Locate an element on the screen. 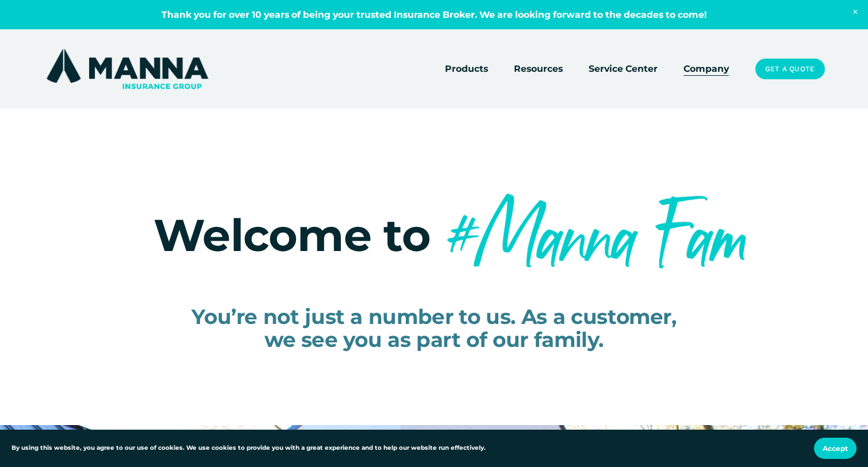  button: Accept is located at coordinates (836, 448).